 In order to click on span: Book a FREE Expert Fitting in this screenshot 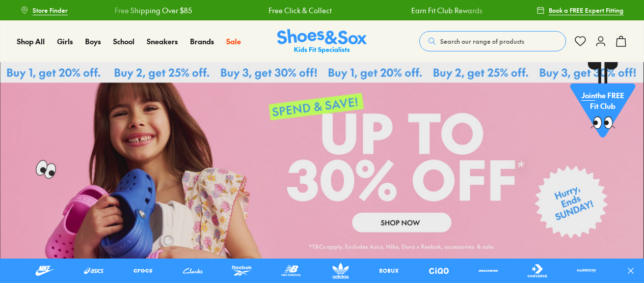, I will do `click(586, 11)`.